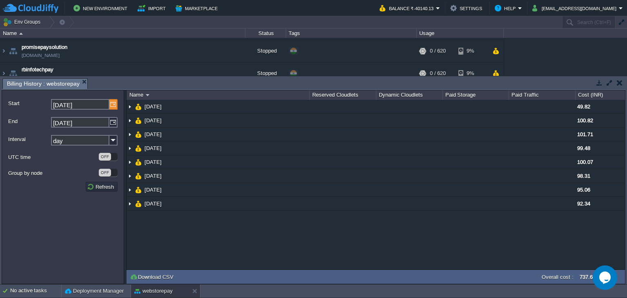  What do you see at coordinates (23, 22) in the screenshot?
I see `button: Env Groups` at bounding box center [23, 22].